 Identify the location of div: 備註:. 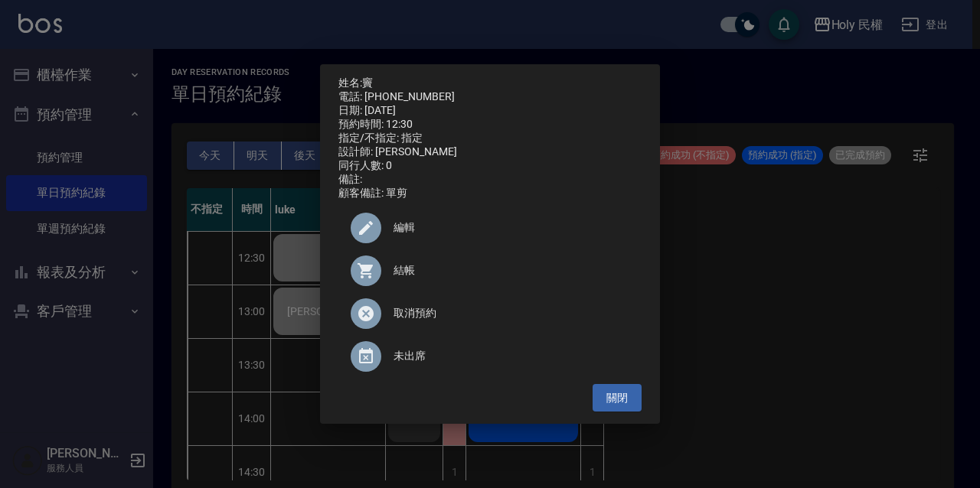
(490, 180).